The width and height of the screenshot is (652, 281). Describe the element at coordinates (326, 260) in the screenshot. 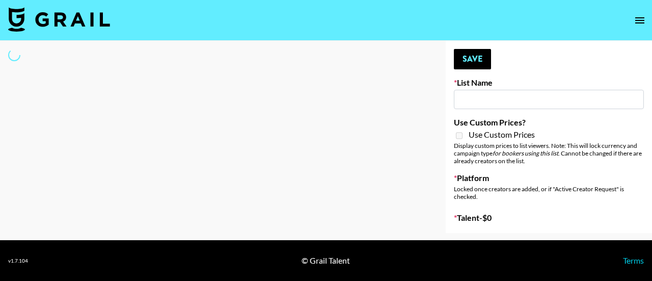

I see `div: © Grail Talent` at that location.